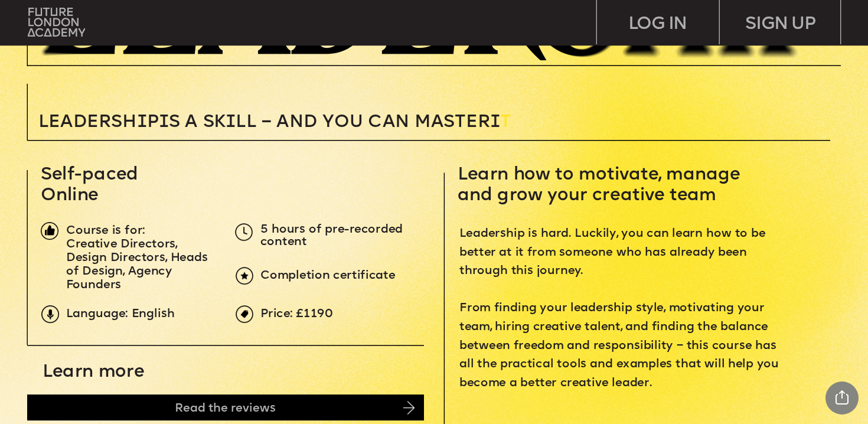 The height and width of the screenshot is (424, 868). Describe the element at coordinates (89, 175) in the screenshot. I see `span: Self-paced` at that location.